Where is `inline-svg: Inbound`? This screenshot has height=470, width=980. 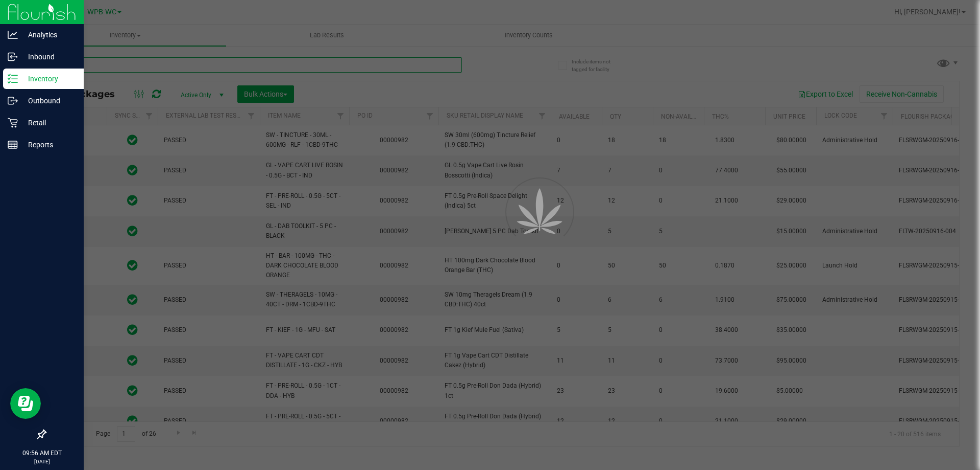 inline-svg: Inbound is located at coordinates (13, 57).